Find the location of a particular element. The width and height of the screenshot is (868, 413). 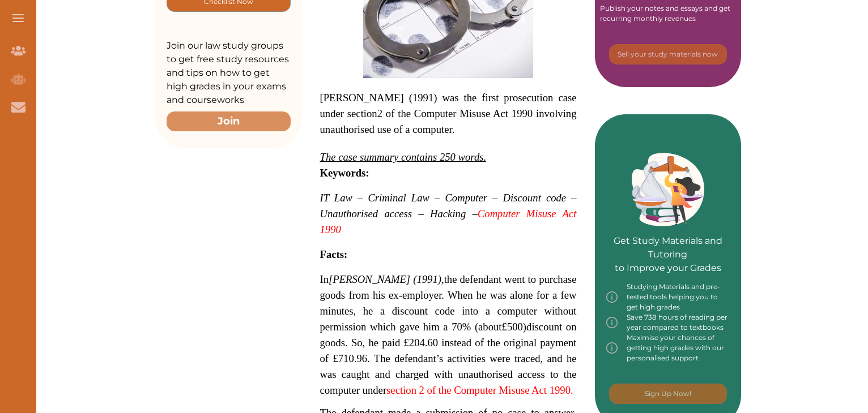

span: 2 of the Computer Misuse Act 1990 involving unauthorised use of a computer. is located at coordinates (448, 121).